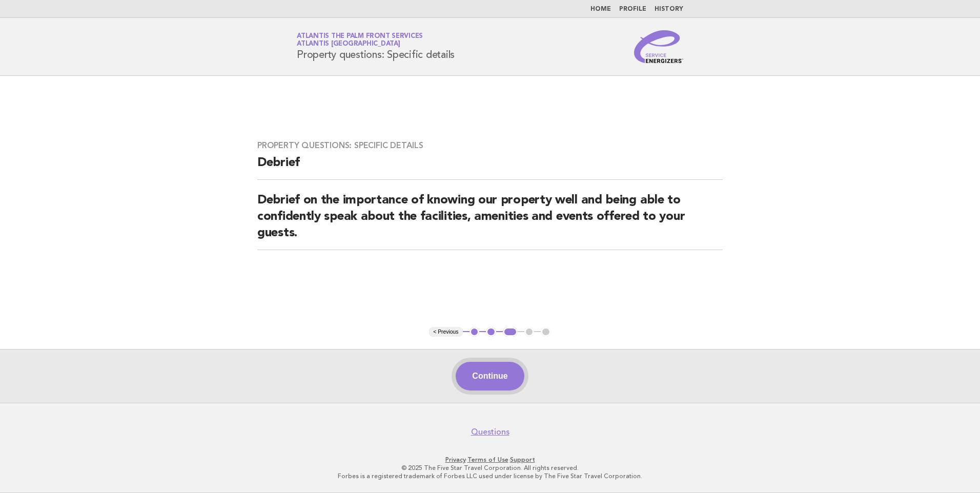 This screenshot has width=980, height=493. I want to click on button: 3, so click(510, 332).